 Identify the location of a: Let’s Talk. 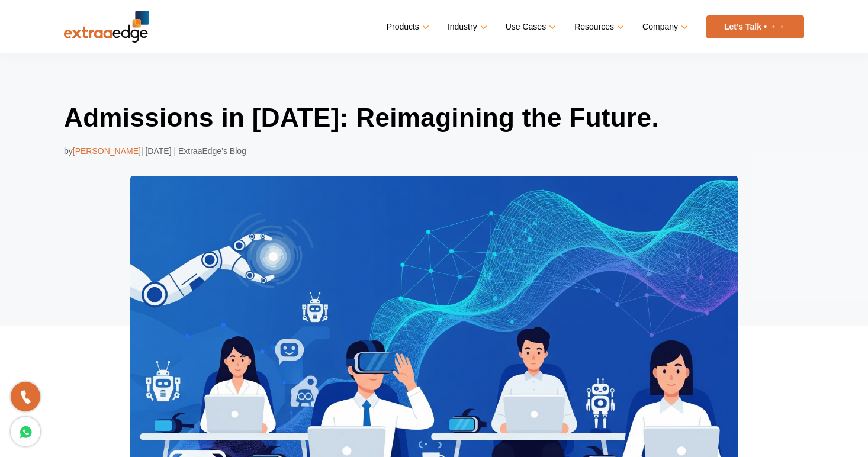
(755, 27).